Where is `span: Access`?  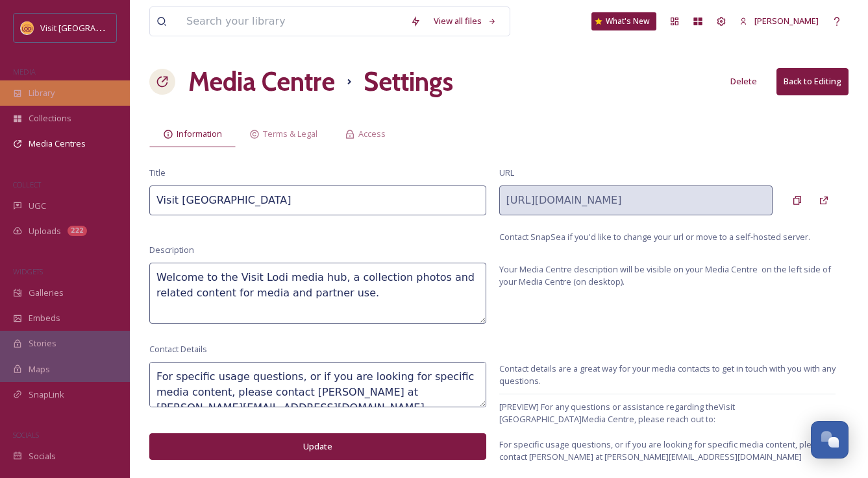 span: Access is located at coordinates (372, 133).